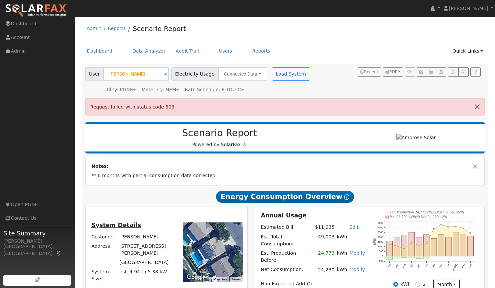  Describe the element at coordinates (412, 212) in the screenshot. I see `text: Est. Production 24,773 kWh` at that location.